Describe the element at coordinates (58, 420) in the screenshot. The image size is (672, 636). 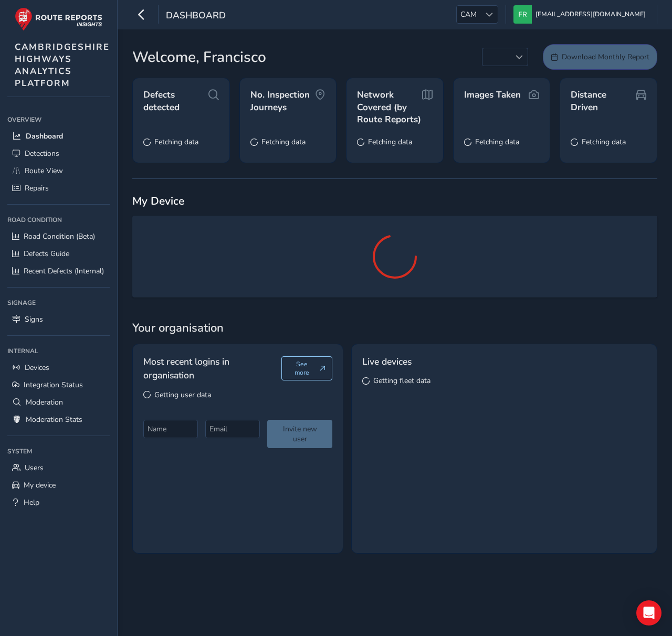
I see `a: Moderation Stats` at that location.